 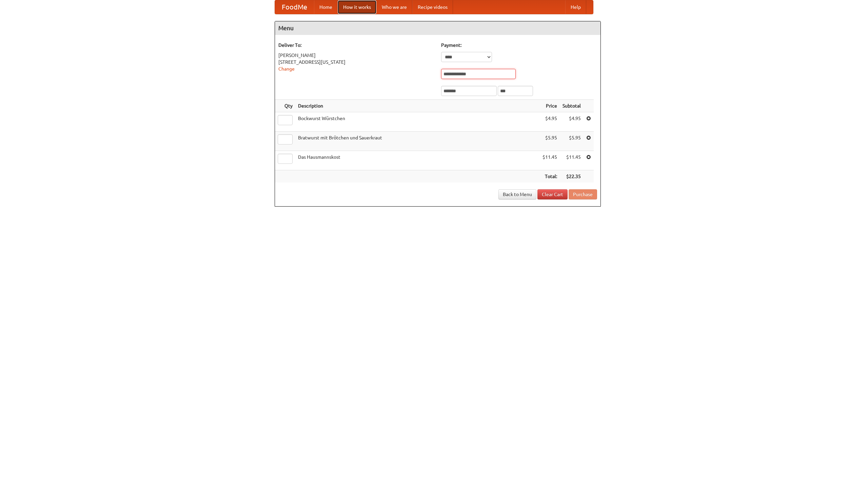 I want to click on a: Help, so click(x=576, y=7).